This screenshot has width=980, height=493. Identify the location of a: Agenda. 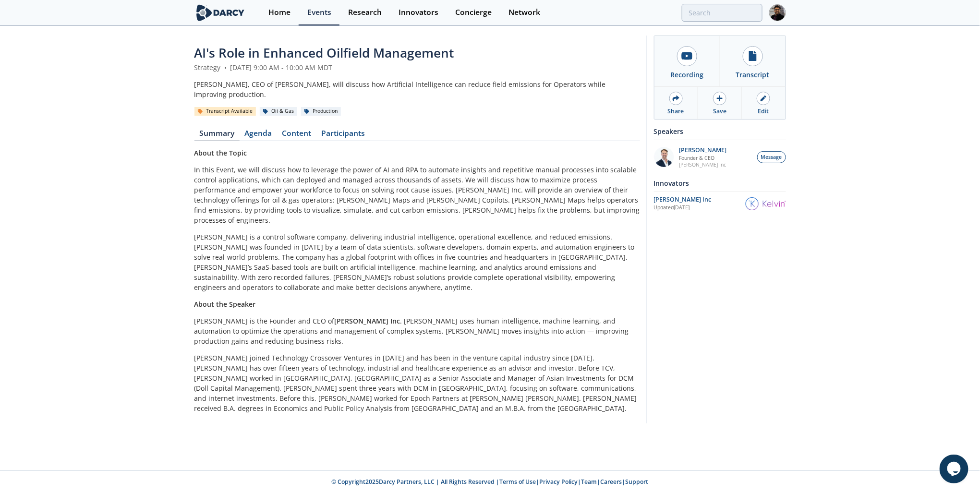
(258, 135).